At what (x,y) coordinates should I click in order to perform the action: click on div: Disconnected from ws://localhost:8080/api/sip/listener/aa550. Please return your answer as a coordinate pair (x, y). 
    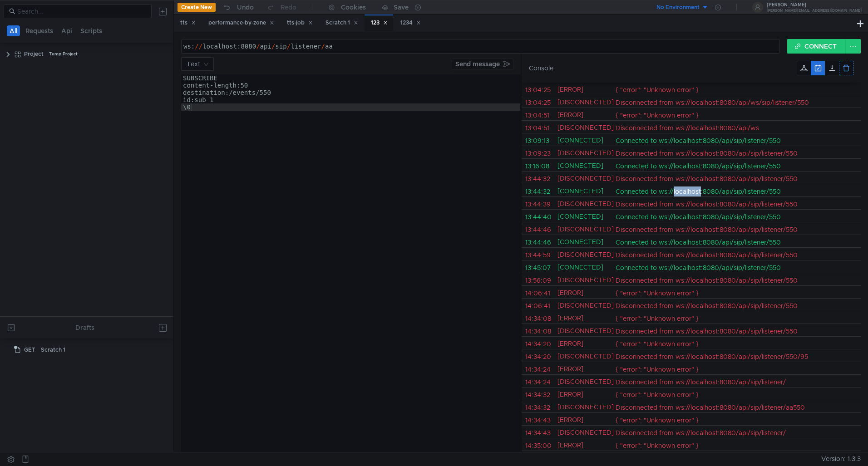
    Looking at the image, I should click on (738, 406).